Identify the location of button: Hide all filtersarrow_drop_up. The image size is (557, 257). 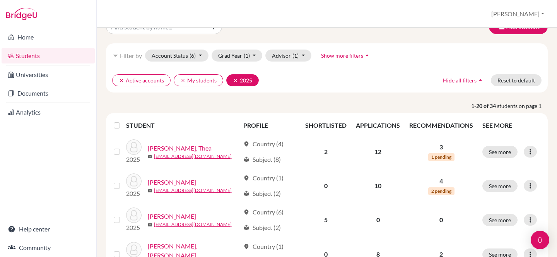
(463, 80).